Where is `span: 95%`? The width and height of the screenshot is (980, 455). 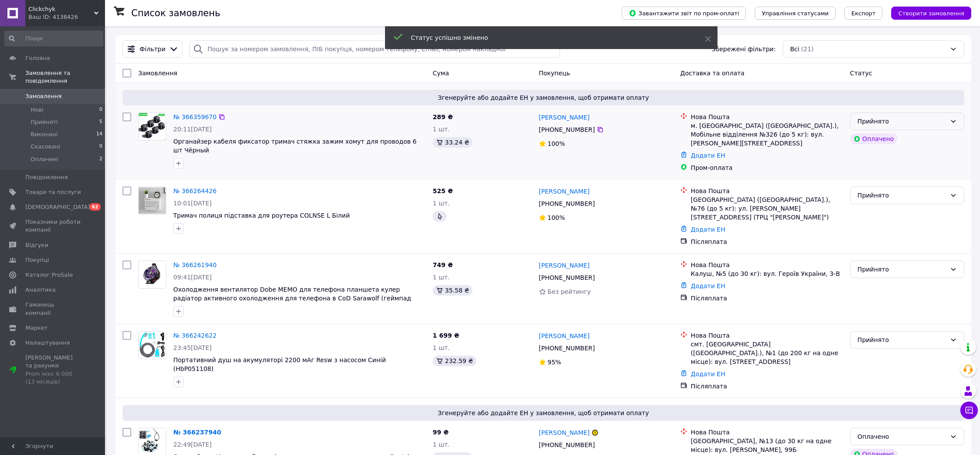
span: 95% is located at coordinates (555, 362).